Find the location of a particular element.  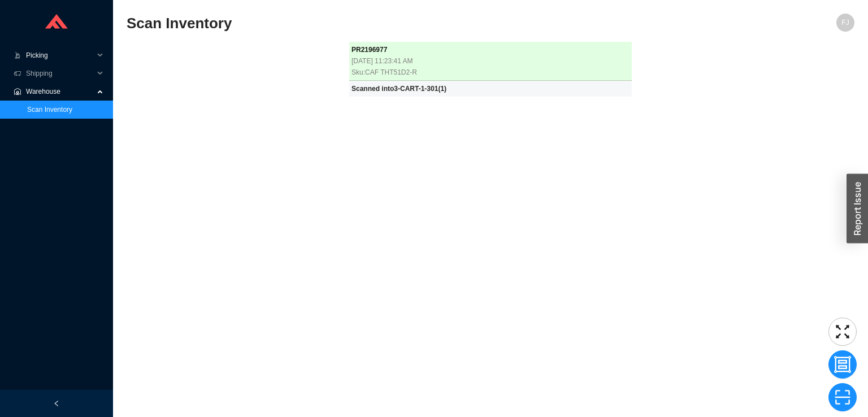

span: Picking is located at coordinates (60, 56).